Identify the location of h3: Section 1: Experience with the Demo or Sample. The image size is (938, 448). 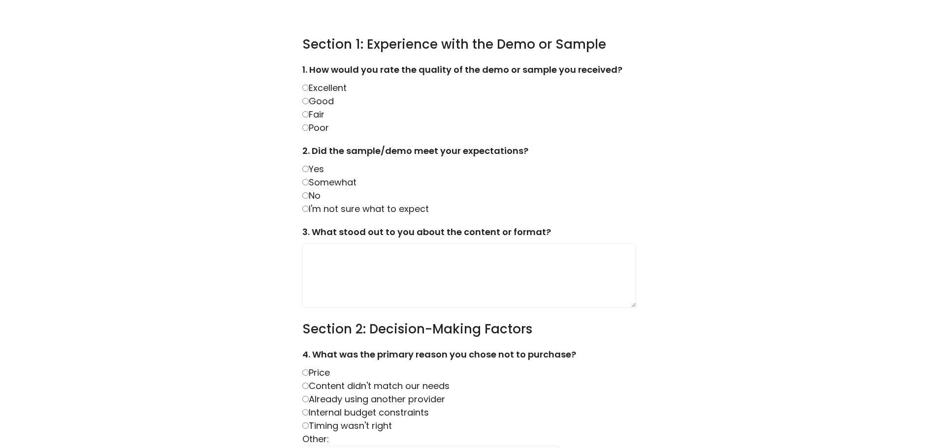
(469, 45).